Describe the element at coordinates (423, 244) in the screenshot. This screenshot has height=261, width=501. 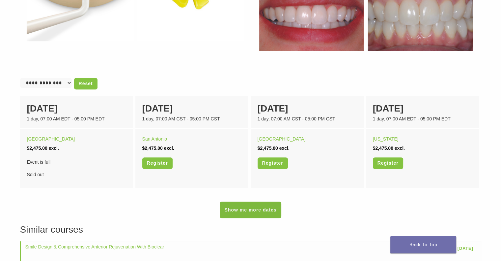
I see `a: Back To Top` at that location.